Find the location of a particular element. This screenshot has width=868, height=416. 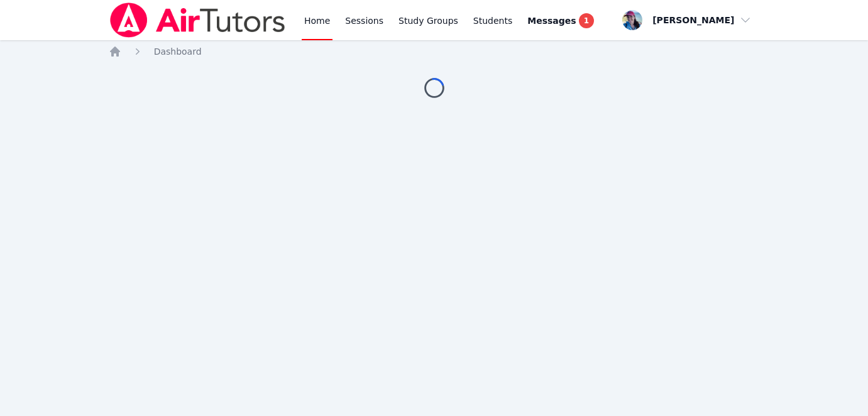

nav: Breadcrumb is located at coordinates (434, 52).